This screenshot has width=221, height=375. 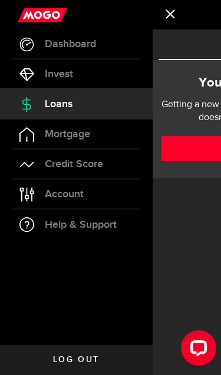 I want to click on span: Loans, so click(x=58, y=104).